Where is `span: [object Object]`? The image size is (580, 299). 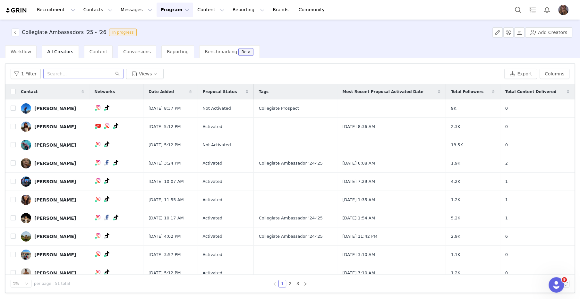 span: [object Object] is located at coordinates (75, 32).